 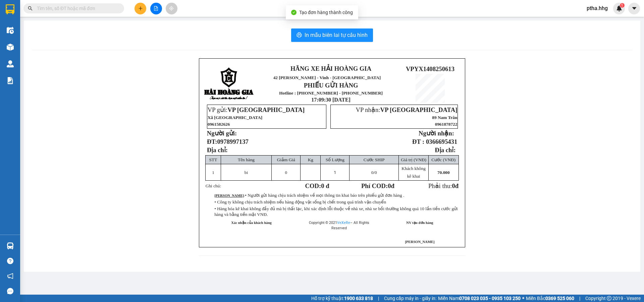 What do you see at coordinates (374, 172) in the screenshot?
I see `span: /0` at bounding box center [374, 172].